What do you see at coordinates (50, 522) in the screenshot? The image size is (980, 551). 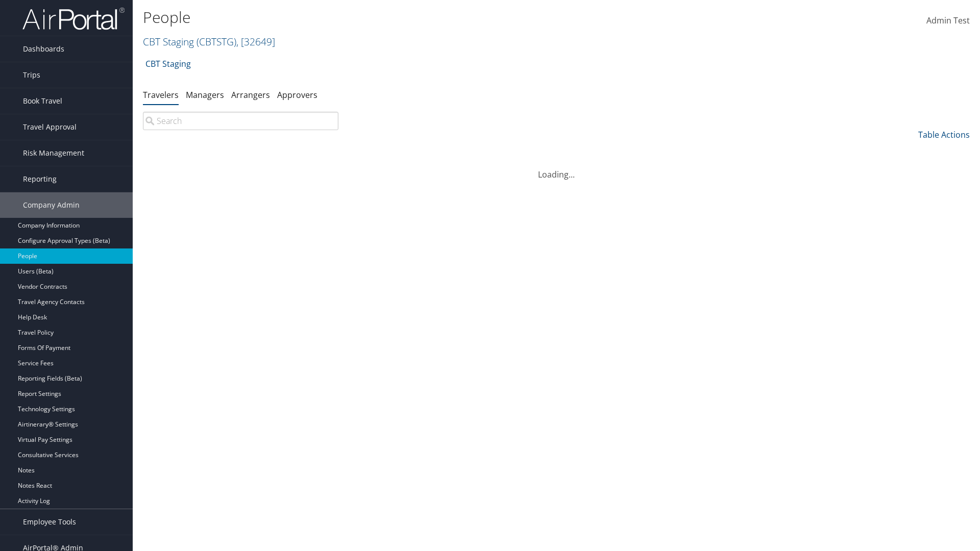 I see `span: Employee Tools` at bounding box center [50, 522].